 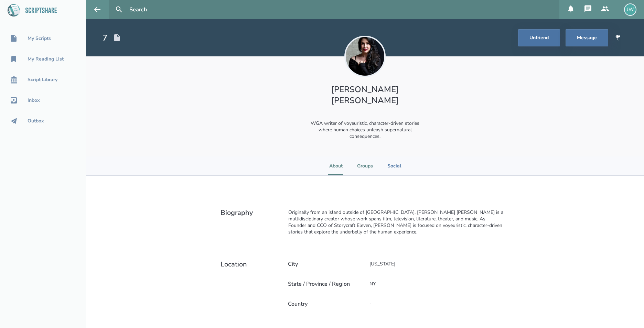 I want to click on li: Groups, so click(x=365, y=166).